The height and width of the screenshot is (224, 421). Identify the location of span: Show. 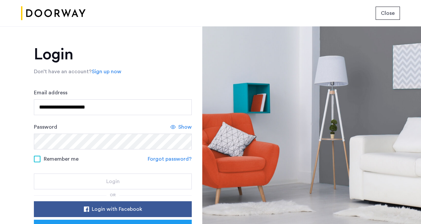
(185, 127).